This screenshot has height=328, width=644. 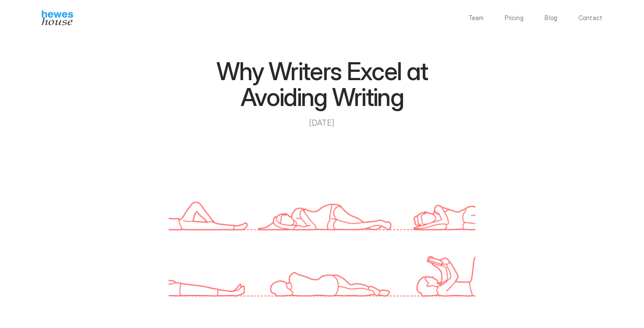 I want to click on img: Hewes House’s book coach services offer creative writing courses, writing class to learn differen..., so click(x=58, y=18).